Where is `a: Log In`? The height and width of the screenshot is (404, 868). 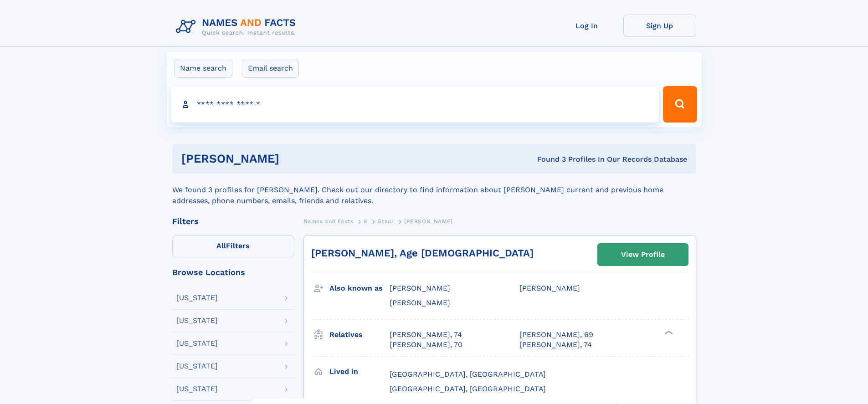 a: Log In is located at coordinates (587, 26).